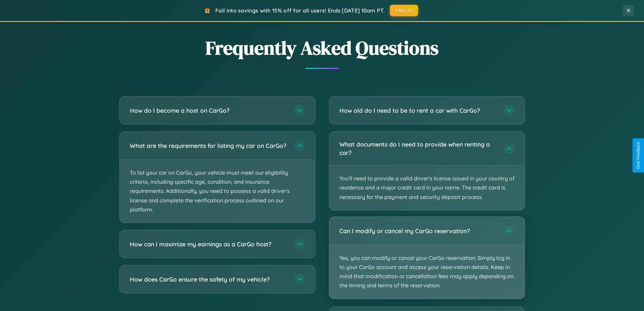  Describe the element at coordinates (638, 156) in the screenshot. I see `div: Give Feedback` at that location.